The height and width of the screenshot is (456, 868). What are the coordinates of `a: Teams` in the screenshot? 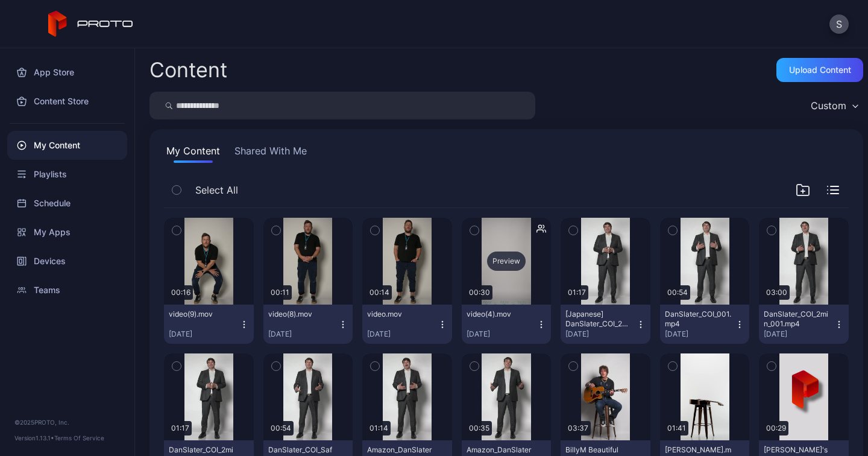 It's located at (67, 290).